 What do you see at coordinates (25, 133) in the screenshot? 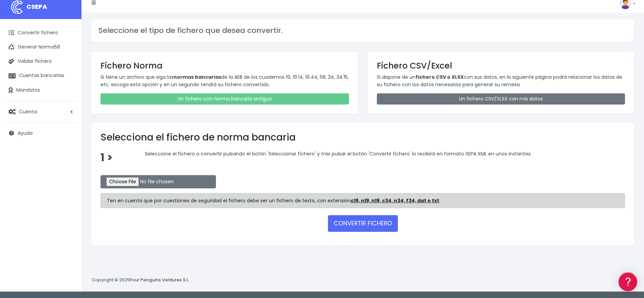
I see `span: Ayuda` at bounding box center [25, 133].